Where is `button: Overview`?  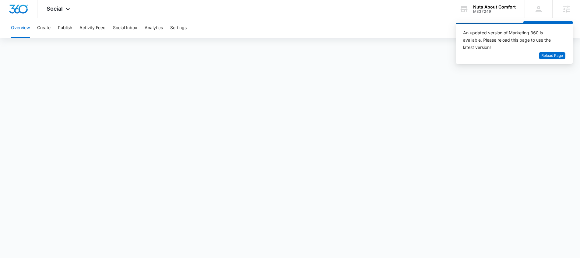
button: Overview is located at coordinates (20, 28).